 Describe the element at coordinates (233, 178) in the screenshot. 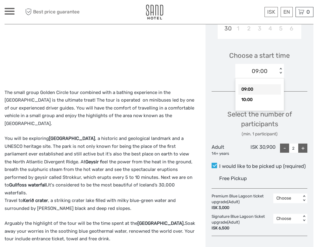

I see `span: Free Pickup` at that location.